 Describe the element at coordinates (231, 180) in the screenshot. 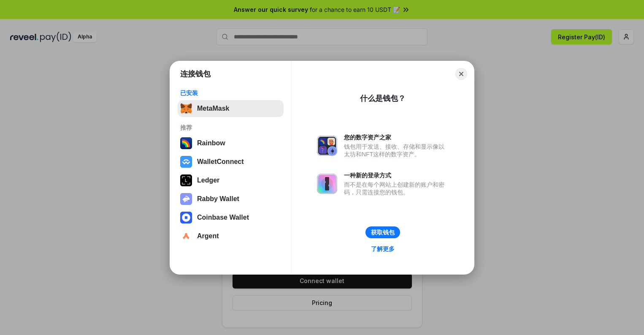

I see `button: Ledger` at that location.